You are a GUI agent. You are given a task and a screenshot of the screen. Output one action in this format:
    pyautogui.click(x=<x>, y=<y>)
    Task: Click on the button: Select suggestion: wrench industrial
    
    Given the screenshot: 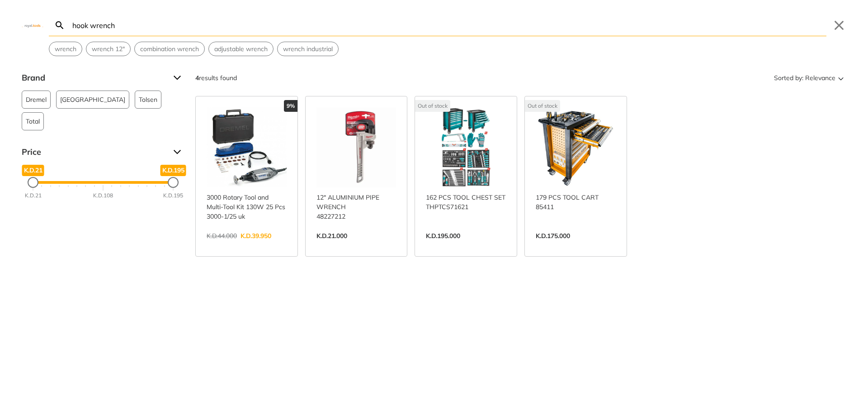 What is the action you would take?
    pyautogui.click(x=308, y=49)
    